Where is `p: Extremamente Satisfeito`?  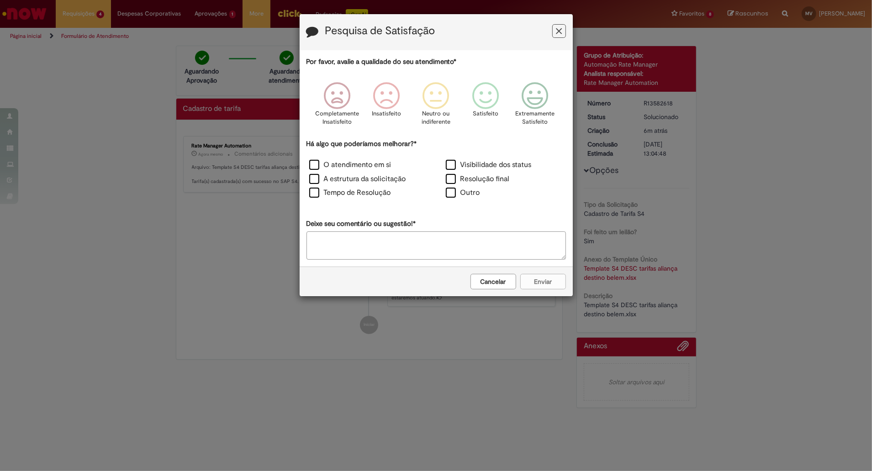 p: Extremamente Satisfeito is located at coordinates (535, 118).